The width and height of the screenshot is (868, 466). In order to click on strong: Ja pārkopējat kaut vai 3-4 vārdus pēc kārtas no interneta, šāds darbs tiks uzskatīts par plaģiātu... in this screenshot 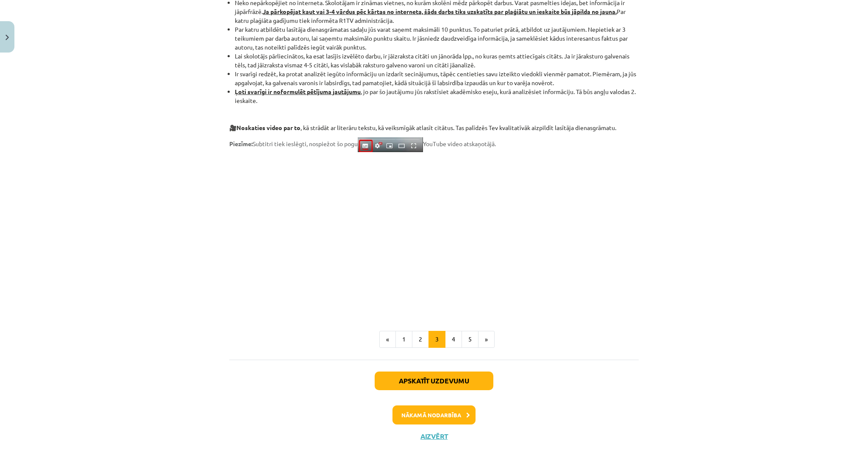, I will do `click(440, 12)`.